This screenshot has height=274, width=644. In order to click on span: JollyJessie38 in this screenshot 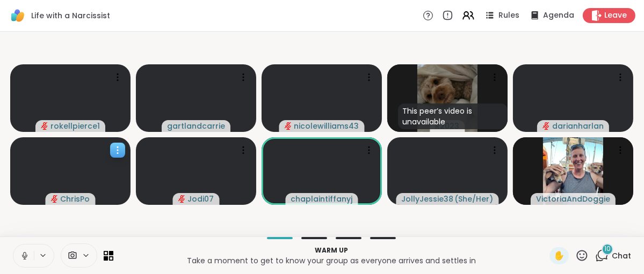, I will do `click(427, 199)`.